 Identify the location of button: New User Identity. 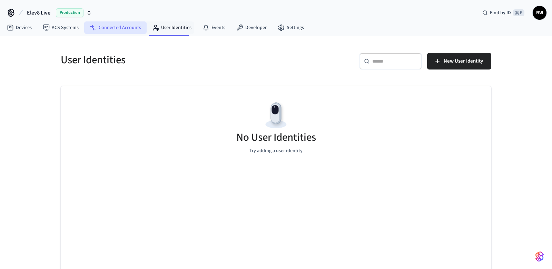
(459, 61).